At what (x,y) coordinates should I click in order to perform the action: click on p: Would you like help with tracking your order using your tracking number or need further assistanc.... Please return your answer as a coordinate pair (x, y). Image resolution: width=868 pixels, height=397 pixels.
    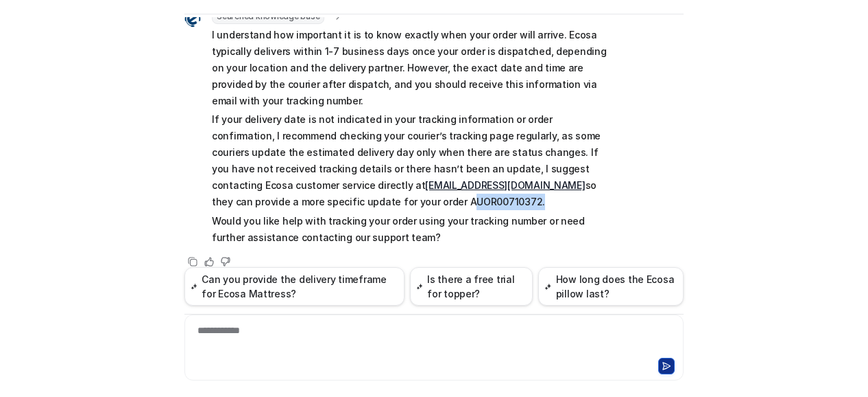
    Looking at the image, I should click on (413, 229).